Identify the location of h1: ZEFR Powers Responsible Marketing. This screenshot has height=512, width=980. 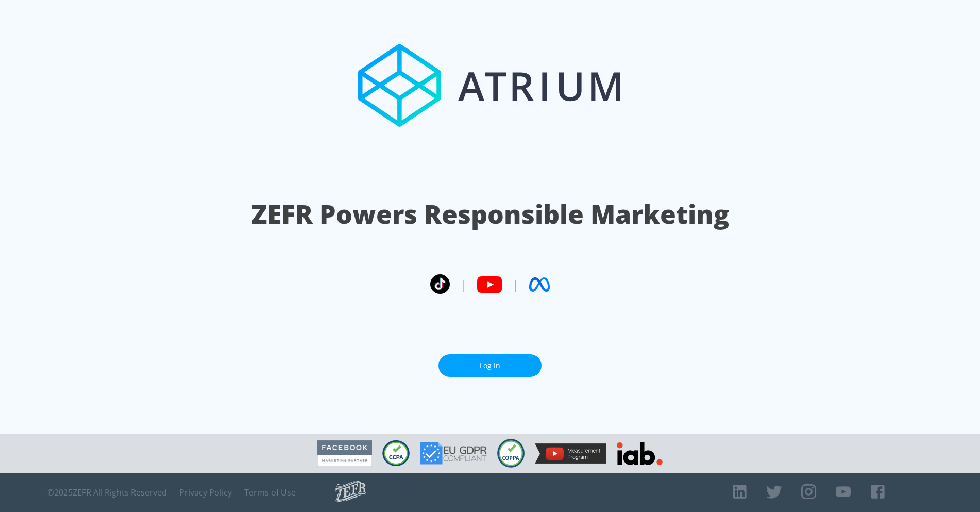
(490, 214).